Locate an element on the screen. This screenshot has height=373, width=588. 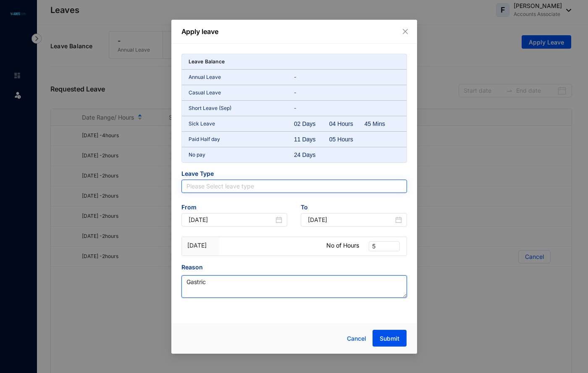
p: No of Hours is located at coordinates (343, 246).